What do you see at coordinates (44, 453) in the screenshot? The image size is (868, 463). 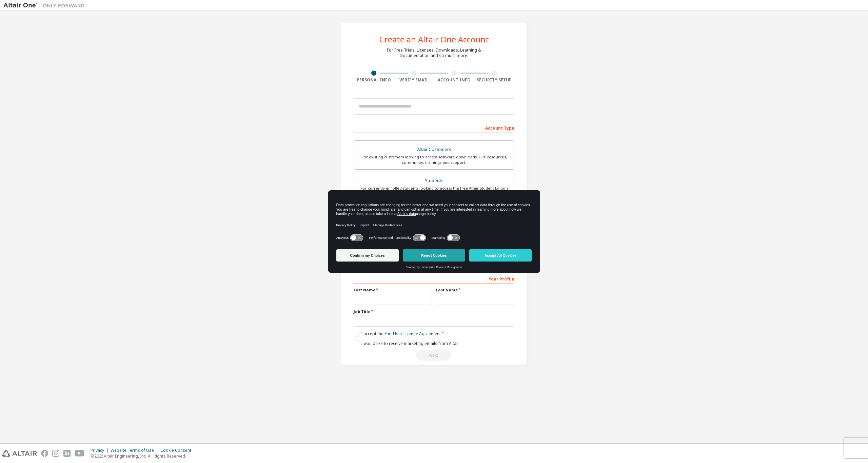 I see `img: facebook.svg` at bounding box center [44, 453].